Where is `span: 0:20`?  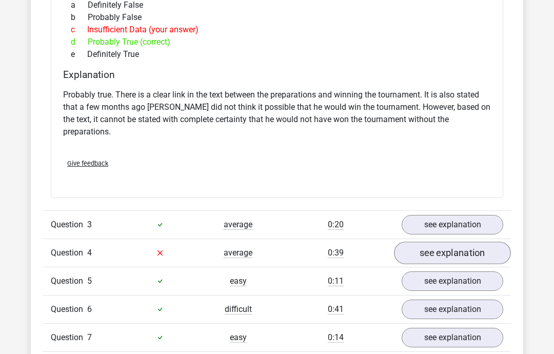
span: 0:20 is located at coordinates (336, 225).